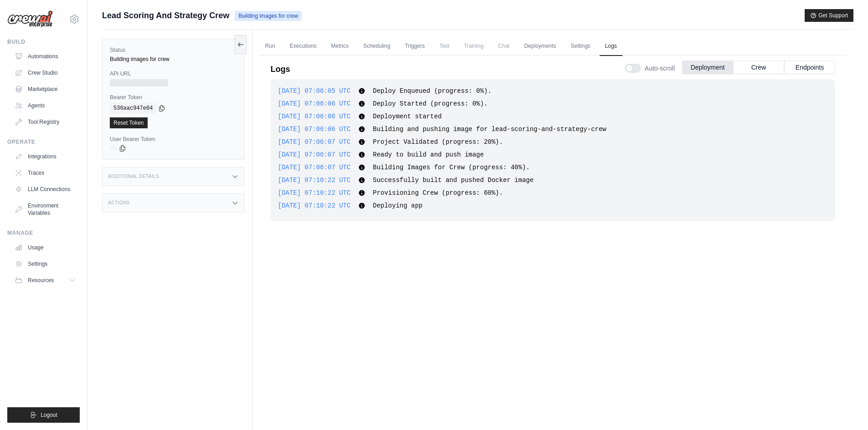  What do you see at coordinates (45, 189) in the screenshot?
I see `a: LLM Connections` at bounding box center [45, 189].